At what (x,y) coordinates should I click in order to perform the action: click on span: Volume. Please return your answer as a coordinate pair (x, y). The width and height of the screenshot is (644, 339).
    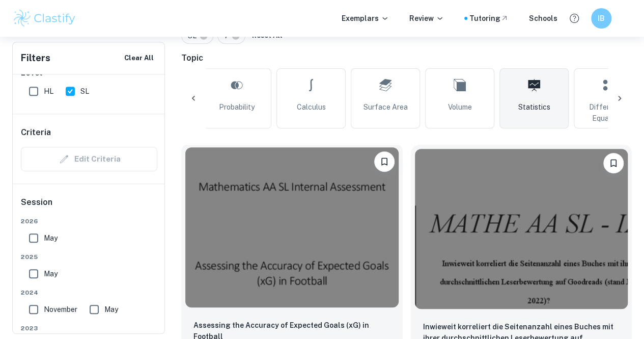
    Looking at the image, I should click on (459, 107).